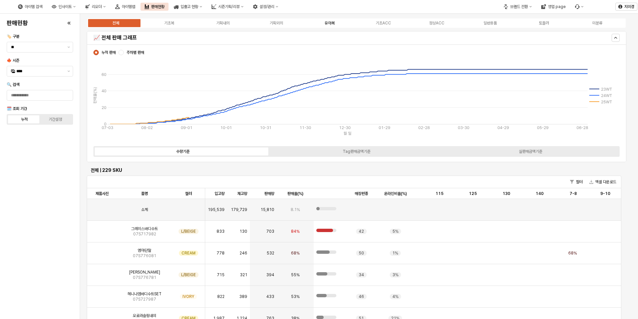 The image size is (638, 319). Describe the element at coordinates (616, 38) in the screenshot. I see `button: Hide` at that location.